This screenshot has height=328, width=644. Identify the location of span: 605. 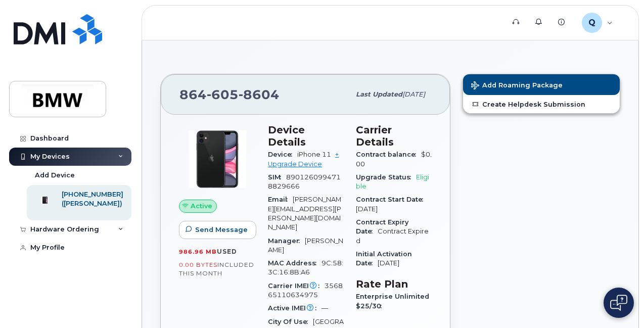
(223, 95).